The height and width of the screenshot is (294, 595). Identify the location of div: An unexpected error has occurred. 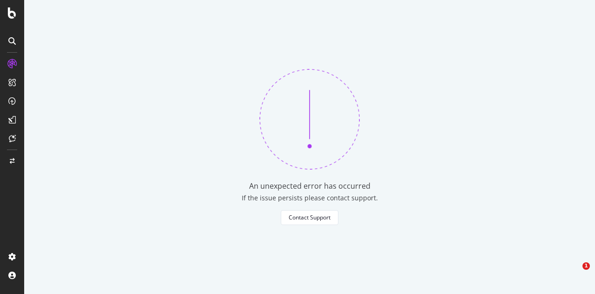
(310, 186).